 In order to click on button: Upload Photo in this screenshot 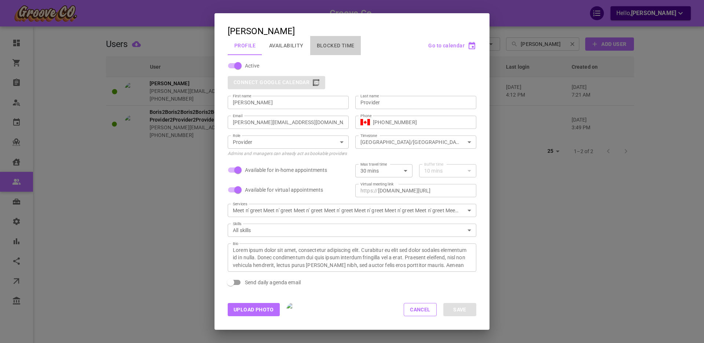, I will do `click(254, 309)`.